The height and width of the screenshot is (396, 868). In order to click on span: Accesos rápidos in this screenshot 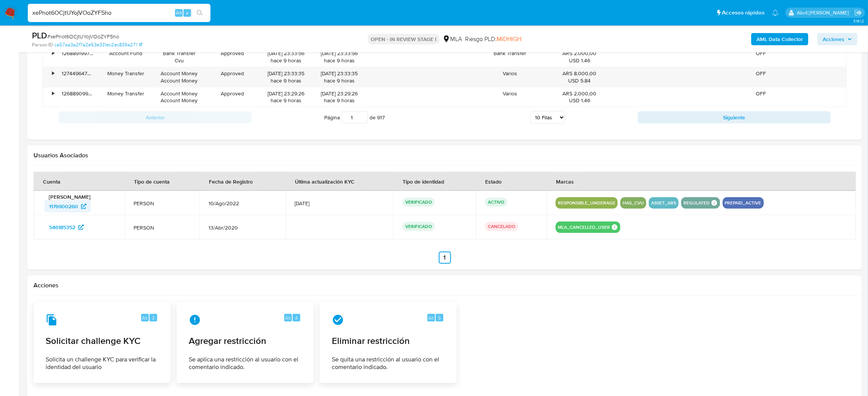, I will do `click(743, 13)`.